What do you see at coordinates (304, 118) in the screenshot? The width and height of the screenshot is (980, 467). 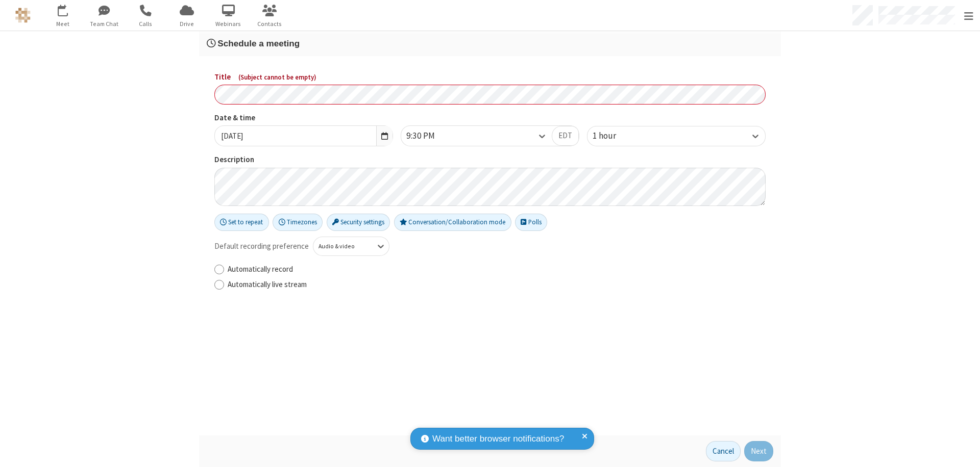 I see `label: Date & time` at bounding box center [304, 118].